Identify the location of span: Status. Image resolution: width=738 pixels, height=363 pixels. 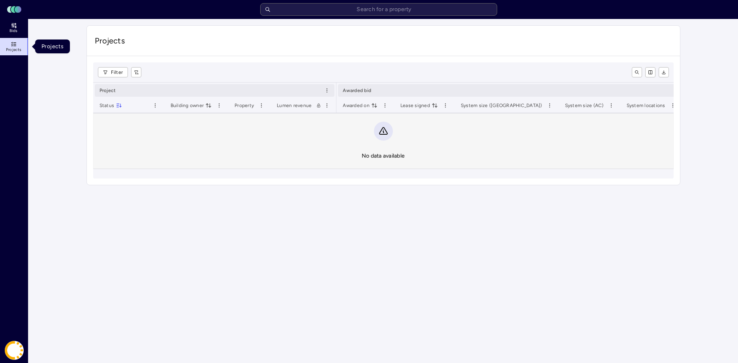
(111, 105).